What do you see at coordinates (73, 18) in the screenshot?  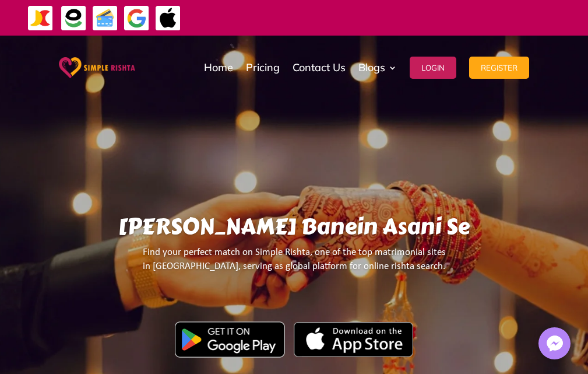 I see `img: EasyPaisa-icon` at bounding box center [73, 18].